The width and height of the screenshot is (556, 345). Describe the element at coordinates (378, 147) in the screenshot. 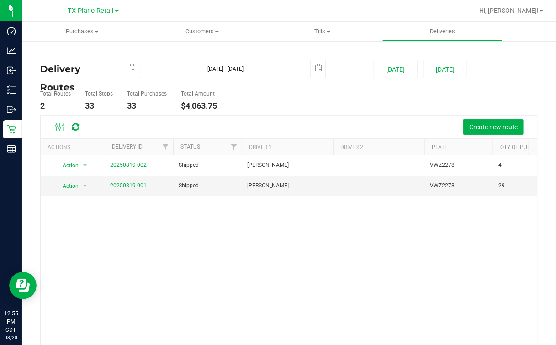

I see `th: Driver 2` at that location.